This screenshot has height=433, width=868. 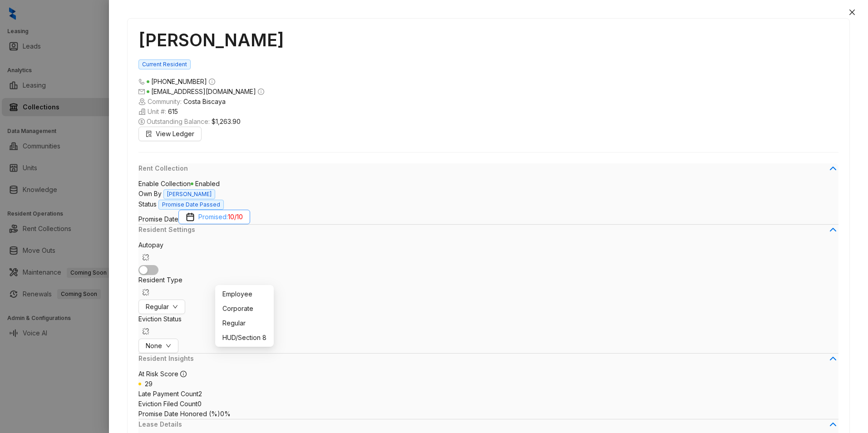 What do you see at coordinates (852, 12) in the screenshot?
I see `span: close` at bounding box center [852, 12].